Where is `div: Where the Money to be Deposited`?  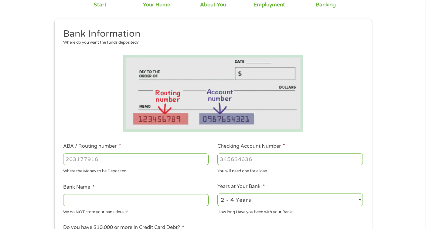 div: Where the Money to be Deposited is located at coordinates (136, 170).